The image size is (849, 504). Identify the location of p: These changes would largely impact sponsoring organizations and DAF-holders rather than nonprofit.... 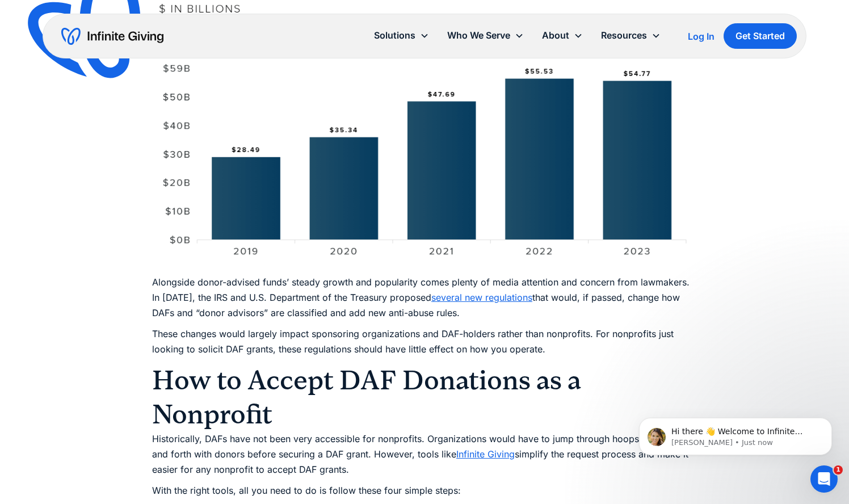
(424, 341).